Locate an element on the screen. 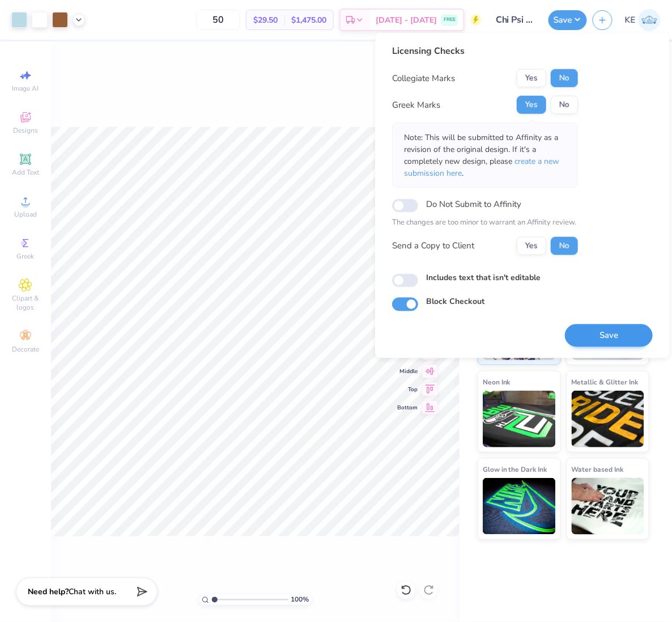 Image resolution: width=672 pixels, height=622 pixels. label: Includes text that isn't editable is located at coordinates (483, 277).